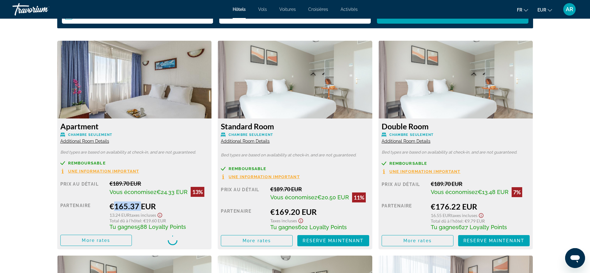 This screenshot has height=273, width=590. Describe the element at coordinates (456, 126) in the screenshot. I see `h3: Double Room` at that location.